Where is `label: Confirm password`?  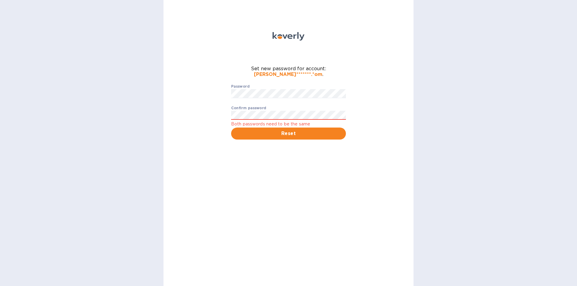 label: Confirm password is located at coordinates (248, 108).